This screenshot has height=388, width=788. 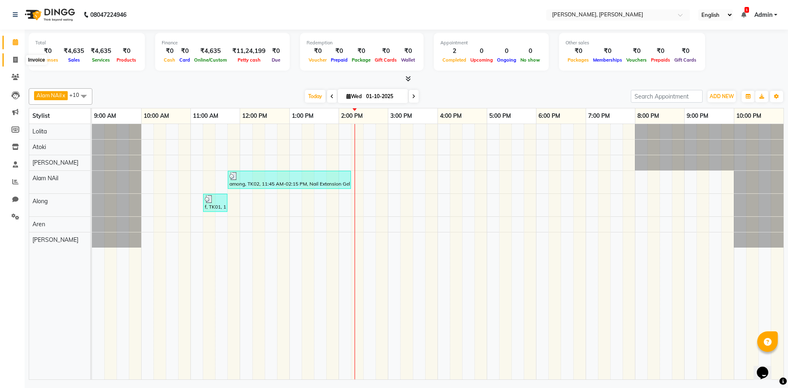 What do you see at coordinates (40, 201) in the screenshot?
I see `span: Along` at bounding box center [40, 201].